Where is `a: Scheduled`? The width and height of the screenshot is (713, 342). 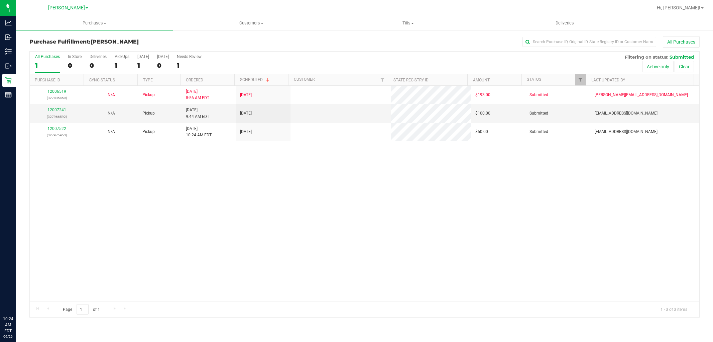
a: Scheduled is located at coordinates (255, 80).